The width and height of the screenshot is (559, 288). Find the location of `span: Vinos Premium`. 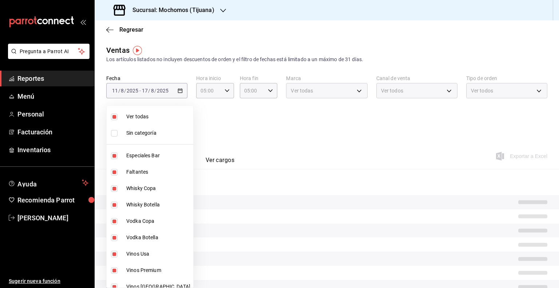

span: Vinos Premium is located at coordinates (158, 270).